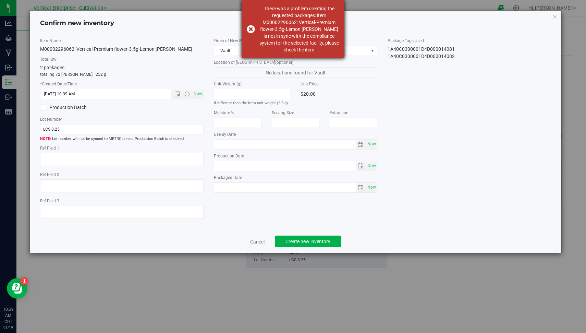 The image size is (586, 333). I want to click on label: Extraction, so click(353, 113).